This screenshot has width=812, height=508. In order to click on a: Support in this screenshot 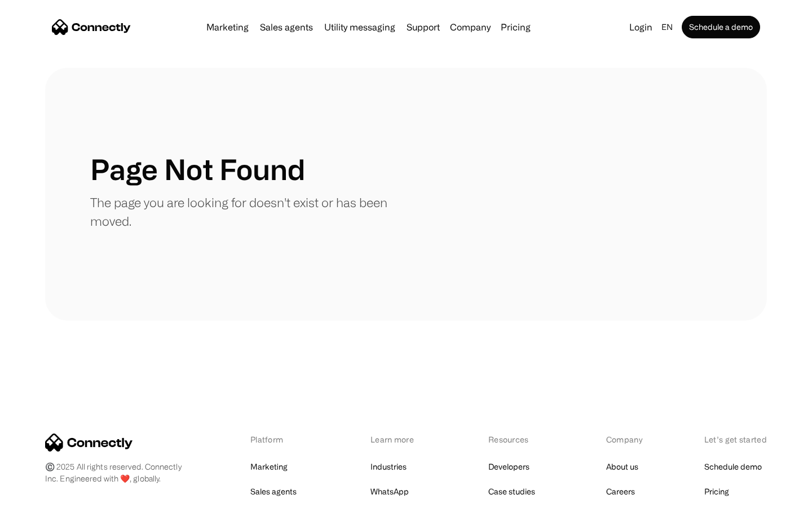, I will do `click(423, 27)`.